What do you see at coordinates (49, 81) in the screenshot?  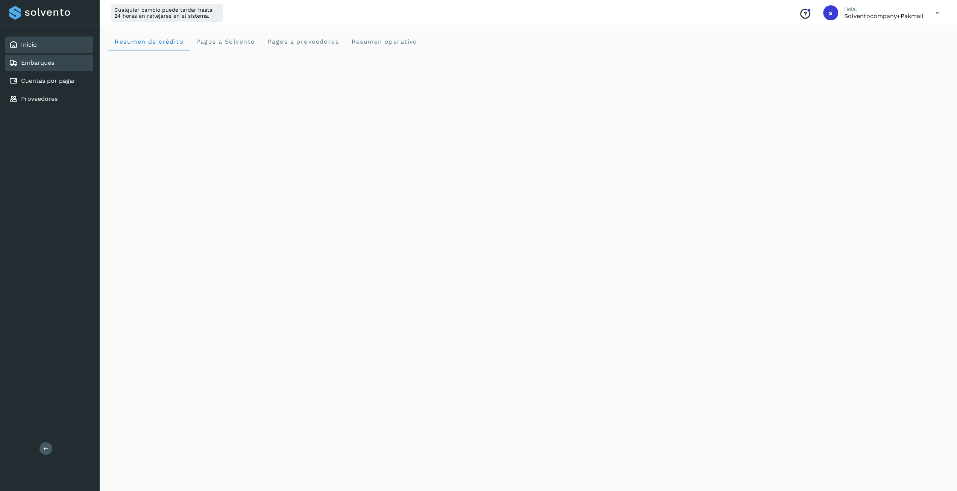 I see `div: Cuentas por pagar` at bounding box center [49, 81].